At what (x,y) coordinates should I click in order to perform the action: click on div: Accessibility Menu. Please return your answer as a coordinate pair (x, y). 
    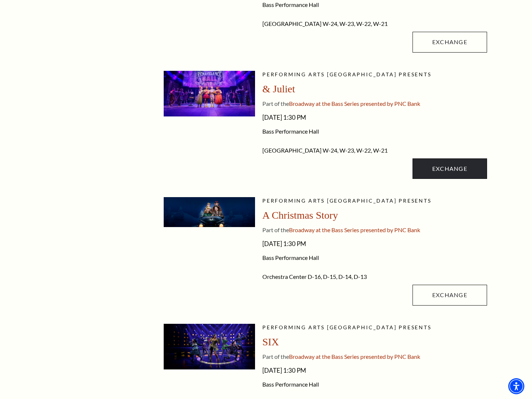
    Looking at the image, I should click on (516, 386).